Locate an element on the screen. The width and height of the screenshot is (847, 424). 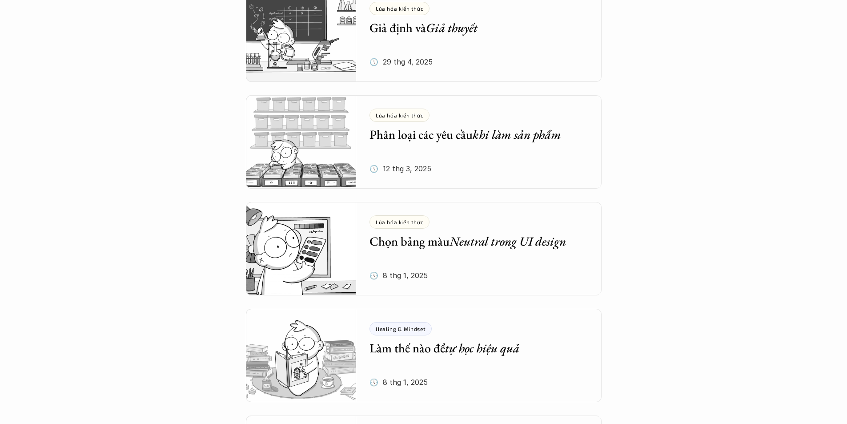
p: Healing & Mindset is located at coordinates (401, 329).